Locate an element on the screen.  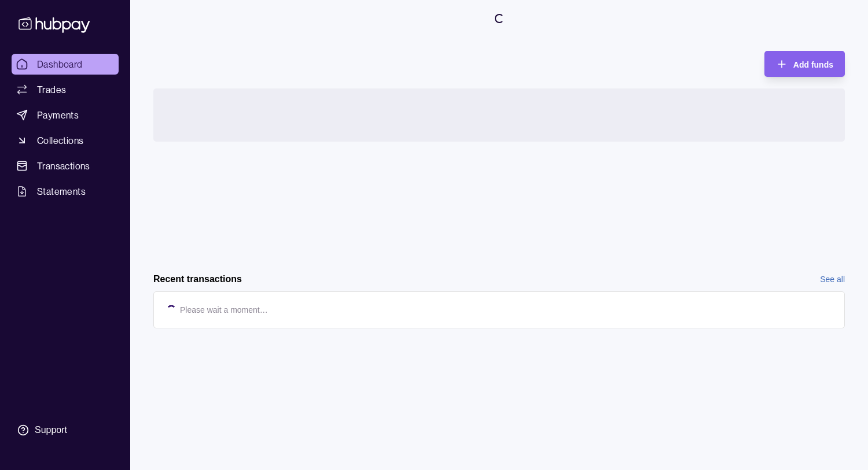
h2: Recent transactions is located at coordinates (197, 279).